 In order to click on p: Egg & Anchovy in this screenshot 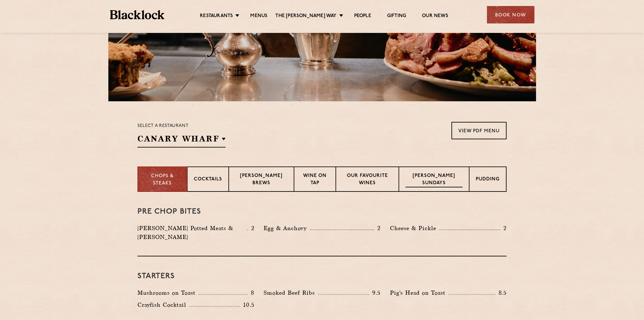, I will do `click(287, 228)`.